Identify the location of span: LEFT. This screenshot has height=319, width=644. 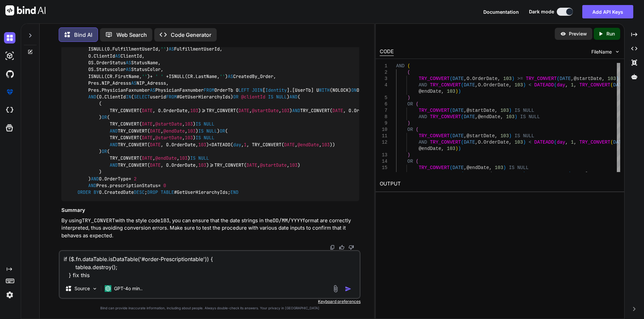
(244, 90).